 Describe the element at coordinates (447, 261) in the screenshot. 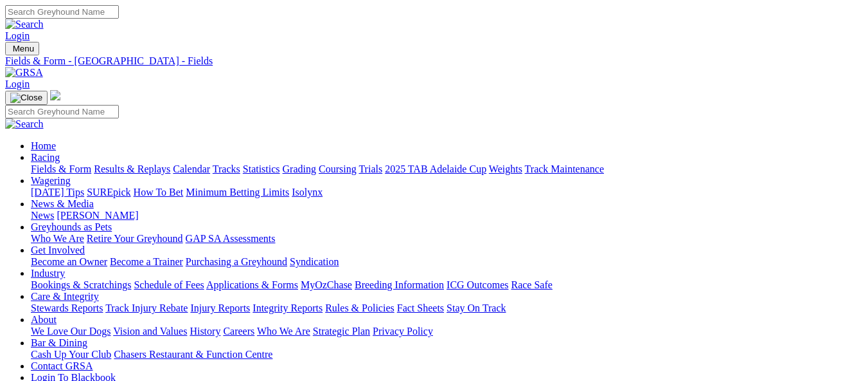

I see `div: Get Involved` at that location.